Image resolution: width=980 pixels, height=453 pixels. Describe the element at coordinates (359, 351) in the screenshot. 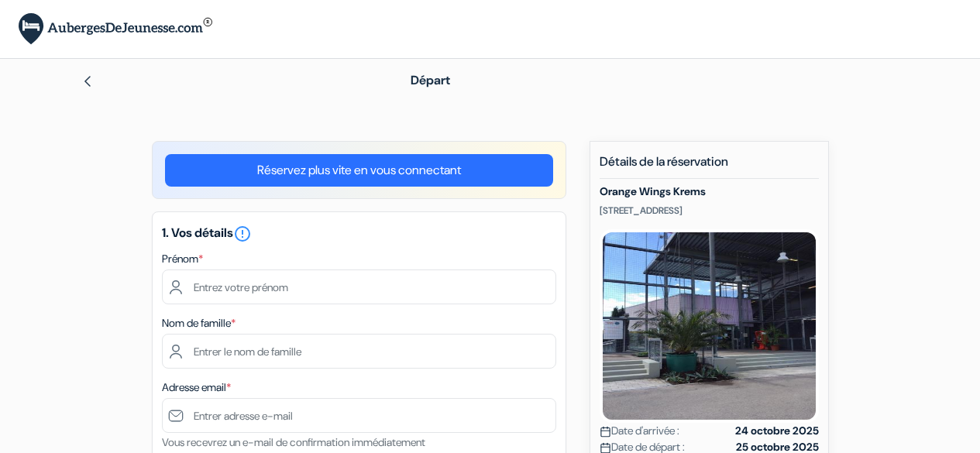

I see `input: Entrer le nom de famille` at that location.